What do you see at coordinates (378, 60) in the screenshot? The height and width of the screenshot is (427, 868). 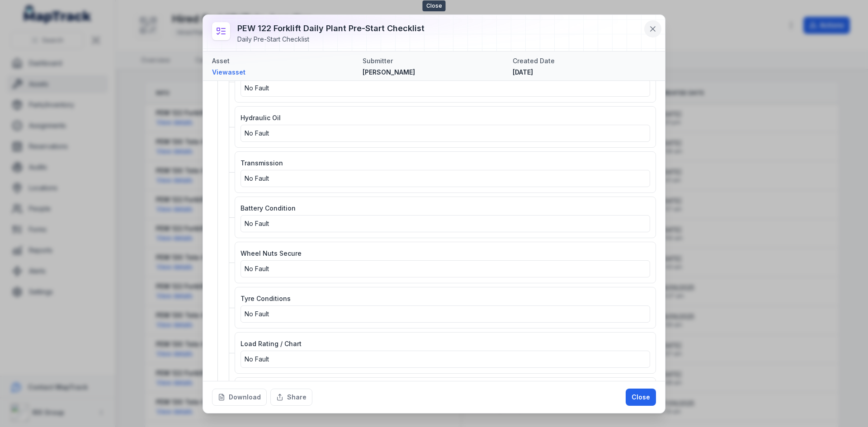 I see `span: Submitter` at bounding box center [378, 60].